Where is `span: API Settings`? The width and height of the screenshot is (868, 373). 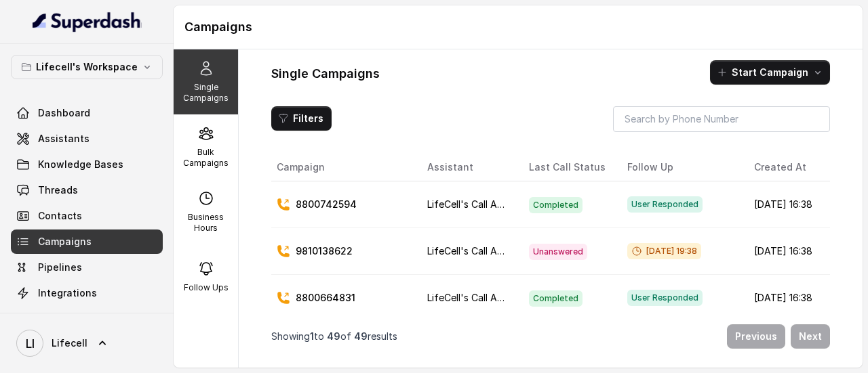 span: API Settings is located at coordinates (67, 319).